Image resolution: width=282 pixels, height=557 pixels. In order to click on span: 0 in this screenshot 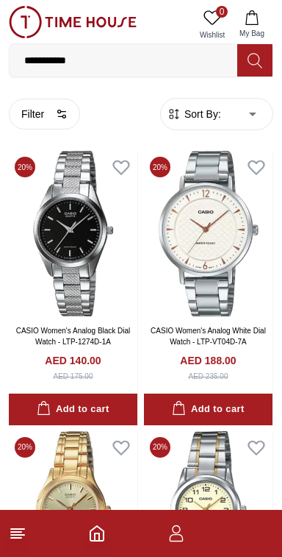, I will do `click(222, 12)`.